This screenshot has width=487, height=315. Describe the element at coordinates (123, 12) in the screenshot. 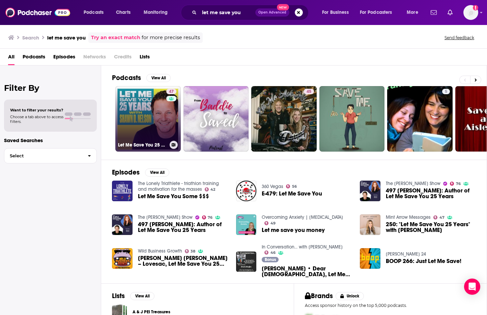

I see `a: Charts` at that location.